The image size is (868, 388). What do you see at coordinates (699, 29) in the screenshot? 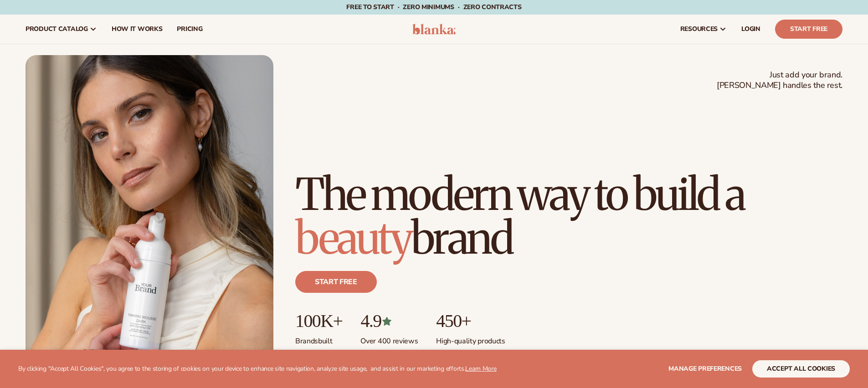
I see `span: resources` at bounding box center [699, 29].